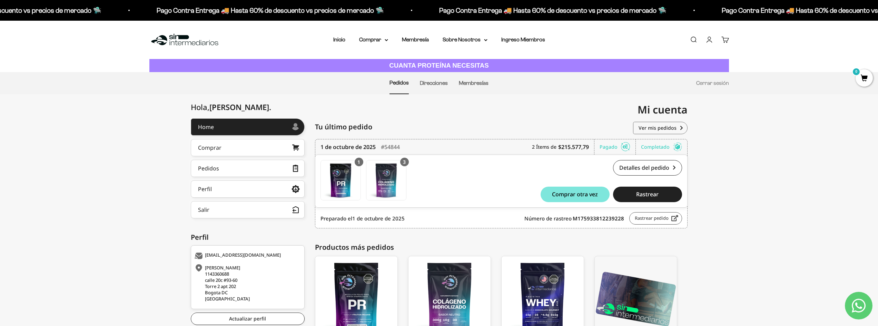 The width and height of the screenshot is (878, 326). I want to click on a: Membresías, so click(474, 83).